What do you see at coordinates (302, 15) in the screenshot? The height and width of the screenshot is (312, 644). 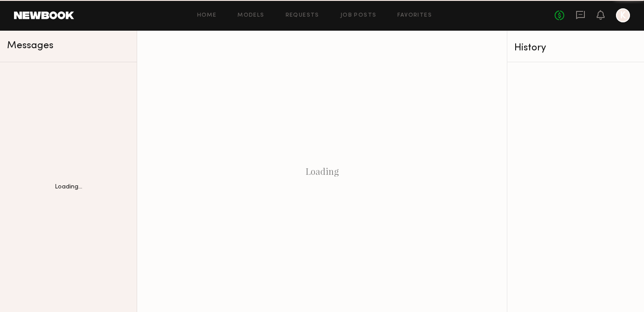 I see `a: Requests` at bounding box center [302, 15].